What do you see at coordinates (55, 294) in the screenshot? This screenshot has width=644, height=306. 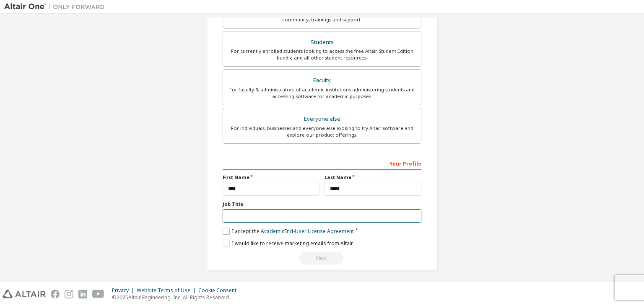 I see `img: facebook.svg` at bounding box center [55, 294].